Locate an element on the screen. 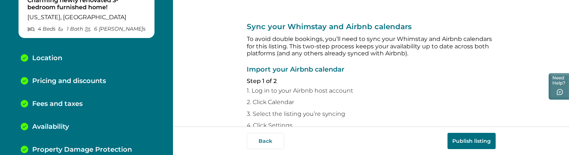 This screenshot has width=569, height=155. button: Publish listing is located at coordinates (471, 141).